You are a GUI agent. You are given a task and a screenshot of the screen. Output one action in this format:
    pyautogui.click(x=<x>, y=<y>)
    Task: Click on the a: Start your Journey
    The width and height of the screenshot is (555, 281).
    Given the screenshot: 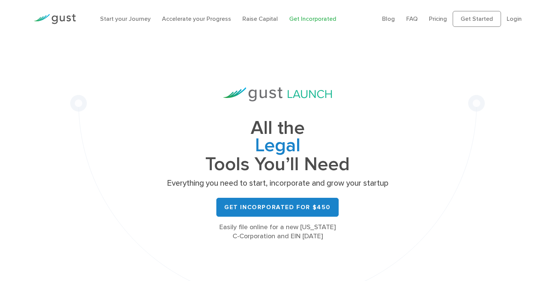 What is the action you would take?
    pyautogui.click(x=125, y=18)
    